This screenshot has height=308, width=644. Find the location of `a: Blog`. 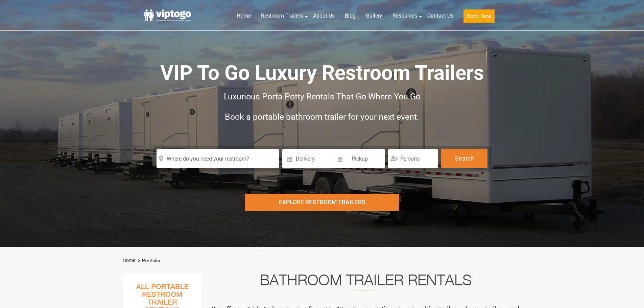

a: Blog is located at coordinates (350, 16).